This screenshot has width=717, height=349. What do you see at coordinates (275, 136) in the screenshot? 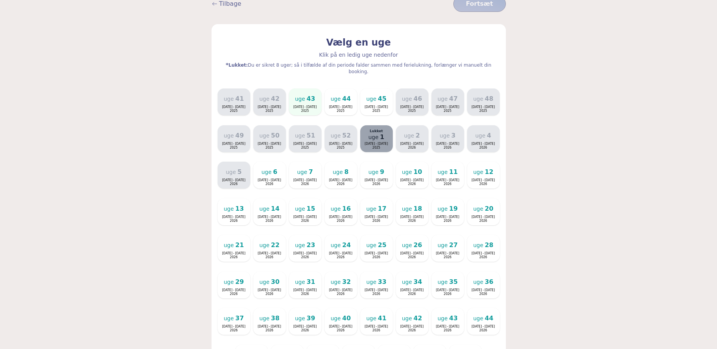
I see `span: 50` at bounding box center [275, 136].